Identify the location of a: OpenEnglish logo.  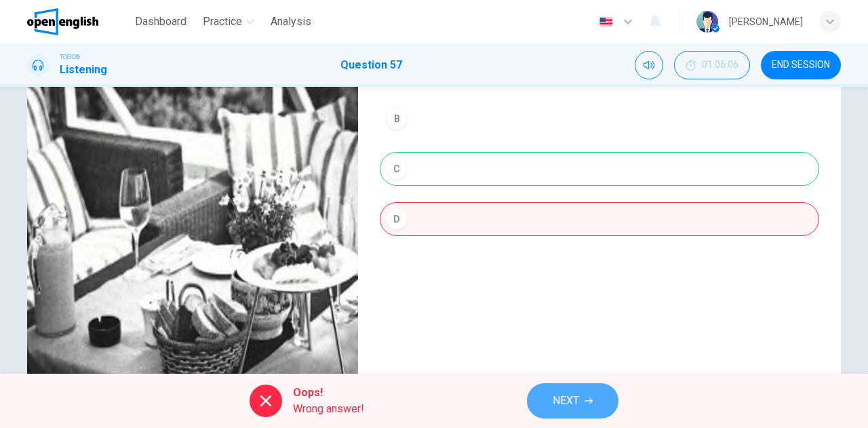
(78, 21).